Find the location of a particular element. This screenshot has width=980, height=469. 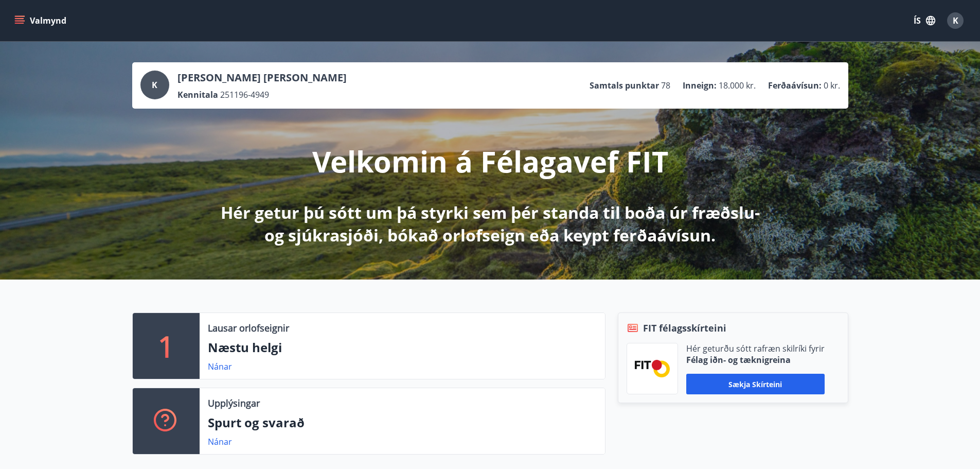

p: Kennitala is located at coordinates (197, 95).